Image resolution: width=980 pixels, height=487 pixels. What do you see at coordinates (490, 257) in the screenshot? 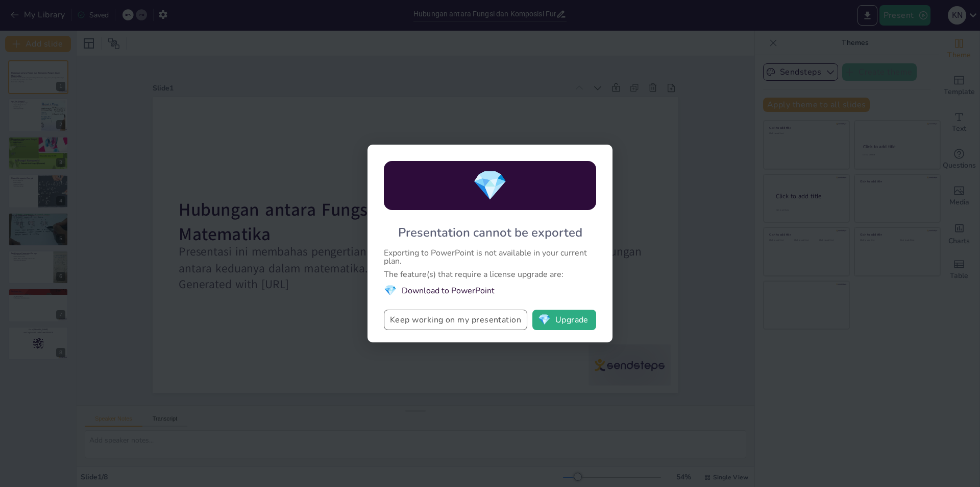
I see `div: Exporting to PowerPoint is not available in your current plan.` at bounding box center [490, 257].